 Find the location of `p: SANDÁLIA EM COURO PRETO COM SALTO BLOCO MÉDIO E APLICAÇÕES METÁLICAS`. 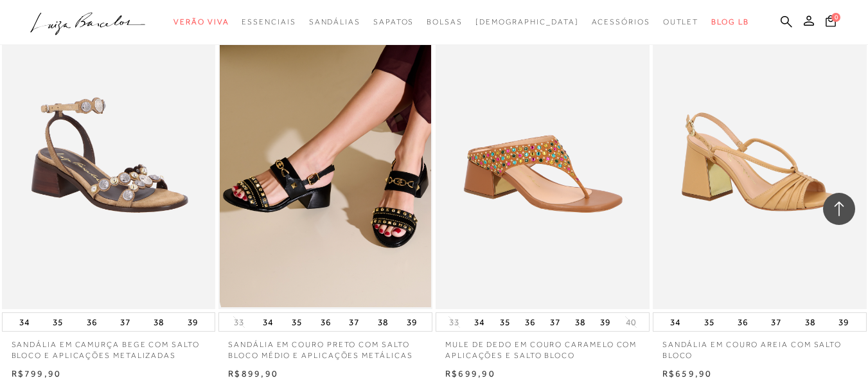

p: SANDÁLIA EM COURO PRETO COM SALTO BLOCO MÉDIO E APLICAÇÕES METÁLICAS is located at coordinates (325, 347).